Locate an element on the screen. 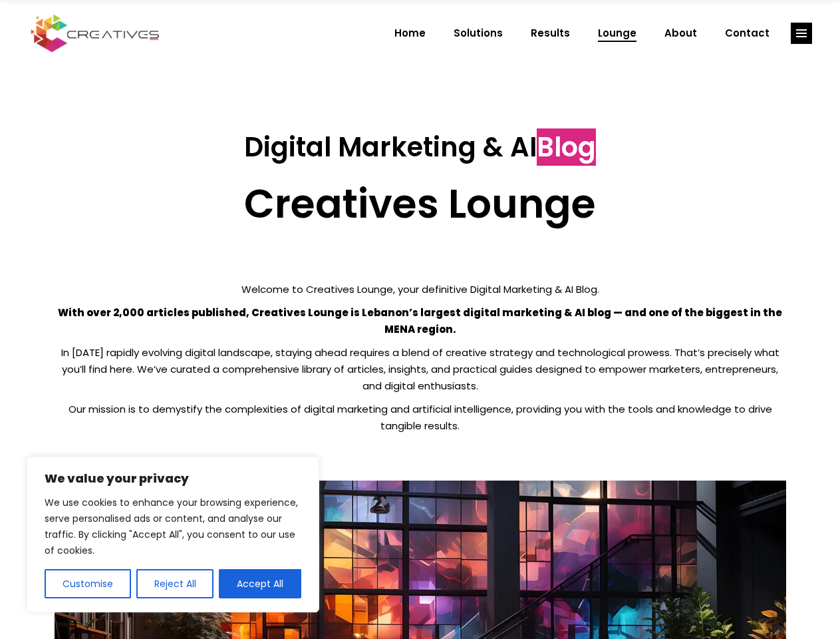 This screenshot has width=840, height=639. span: About is located at coordinates (681, 33).